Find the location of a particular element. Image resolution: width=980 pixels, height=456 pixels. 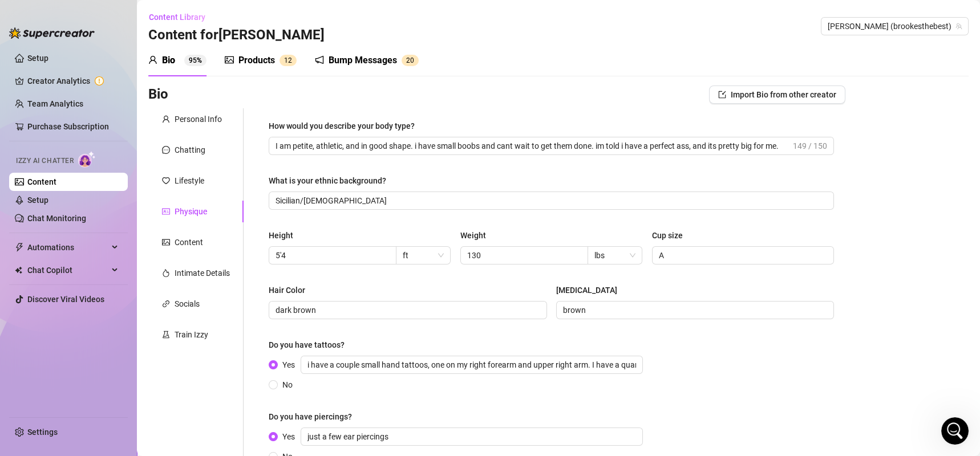

div: Bump Messages is located at coordinates (363, 61).